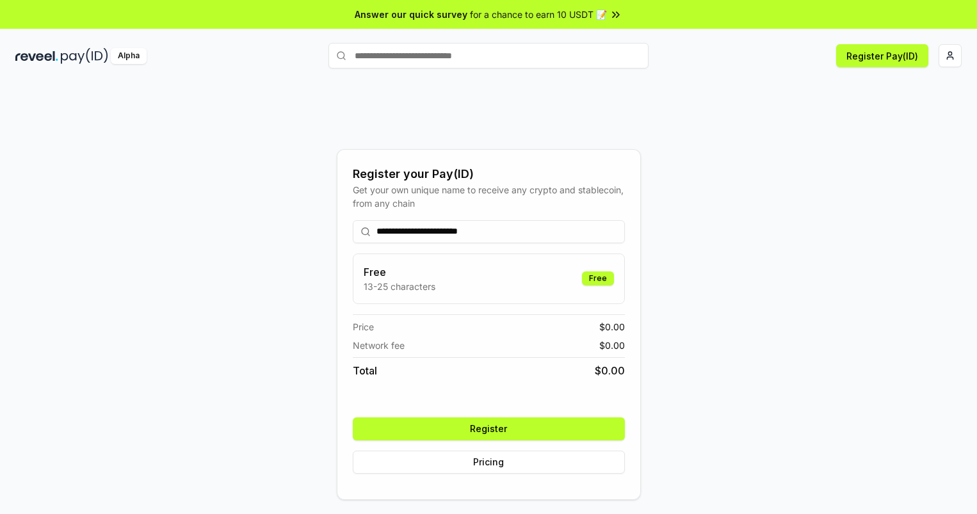 Image resolution: width=977 pixels, height=514 pixels. I want to click on button: Pricing, so click(489, 462).